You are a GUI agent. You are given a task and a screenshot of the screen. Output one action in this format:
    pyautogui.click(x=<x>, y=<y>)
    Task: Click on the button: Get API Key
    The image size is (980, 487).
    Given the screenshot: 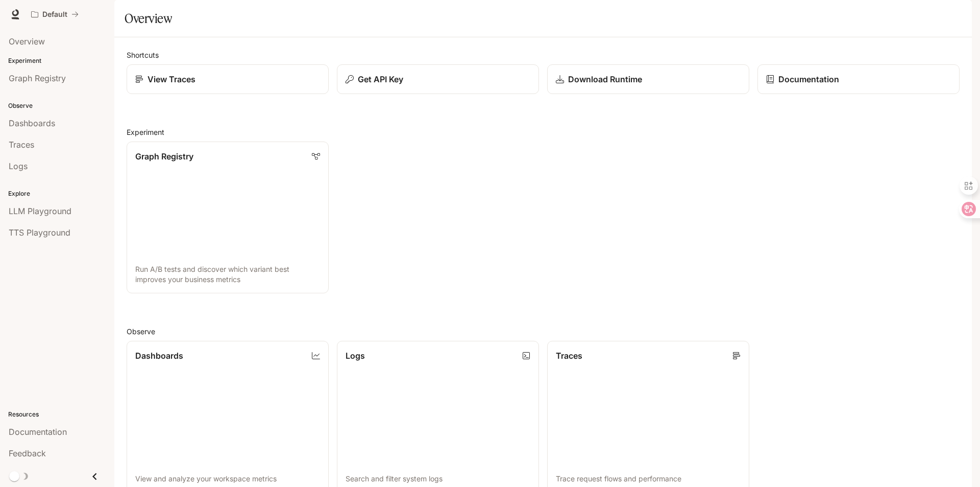 What is the action you would take?
    pyautogui.click(x=438, y=79)
    